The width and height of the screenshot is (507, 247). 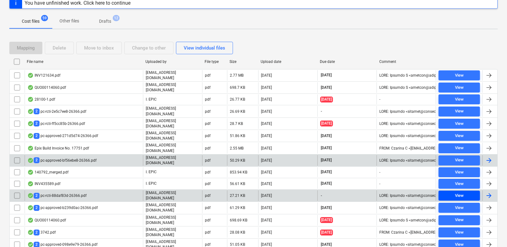 I want to click on p: I. EPIC, so click(x=151, y=99).